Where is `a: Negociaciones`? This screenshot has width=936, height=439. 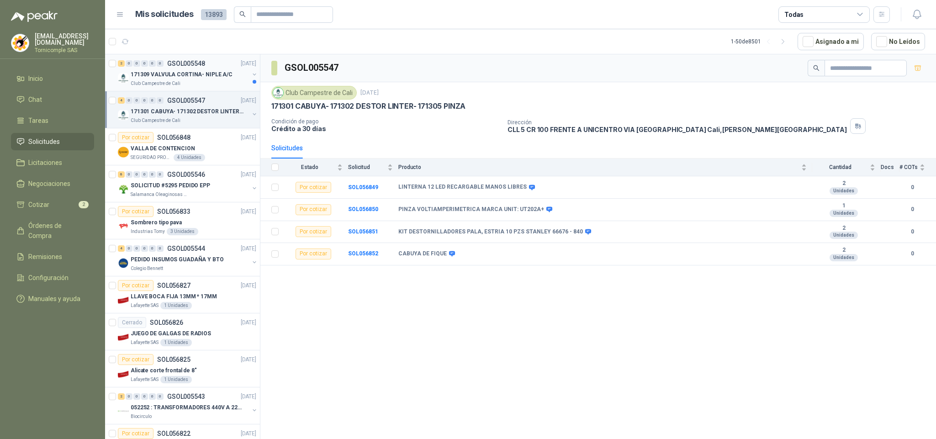 a: Negociaciones is located at coordinates (53, 184).